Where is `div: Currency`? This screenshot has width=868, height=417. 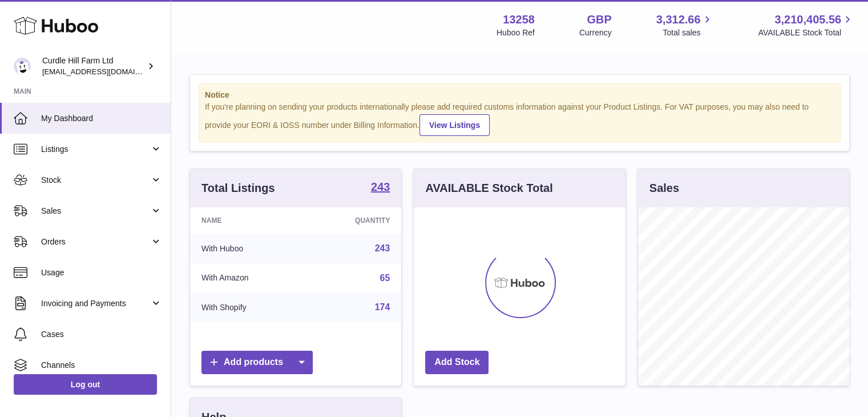 div: Currency is located at coordinates (596, 33).